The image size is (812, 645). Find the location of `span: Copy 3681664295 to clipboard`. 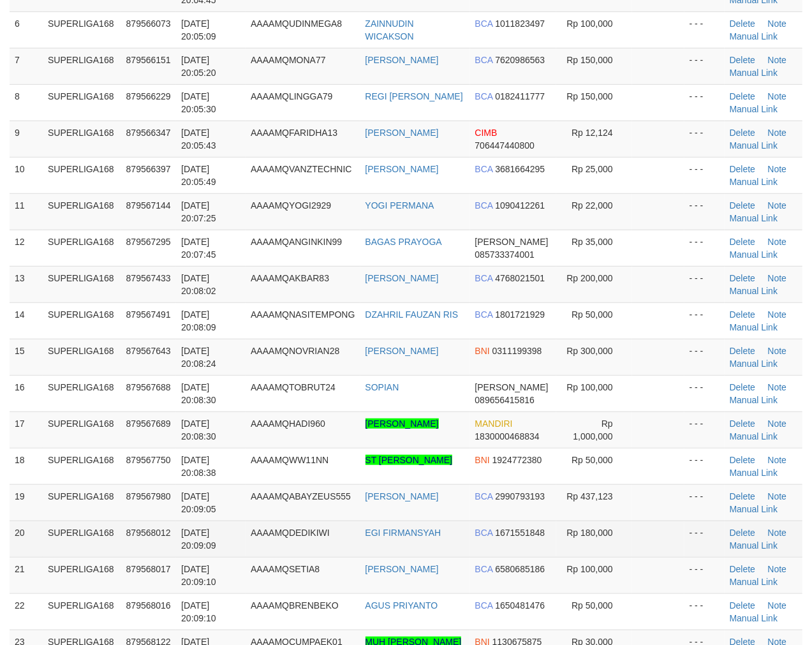

span: Copy 3681664295 to clipboard is located at coordinates (520, 169).